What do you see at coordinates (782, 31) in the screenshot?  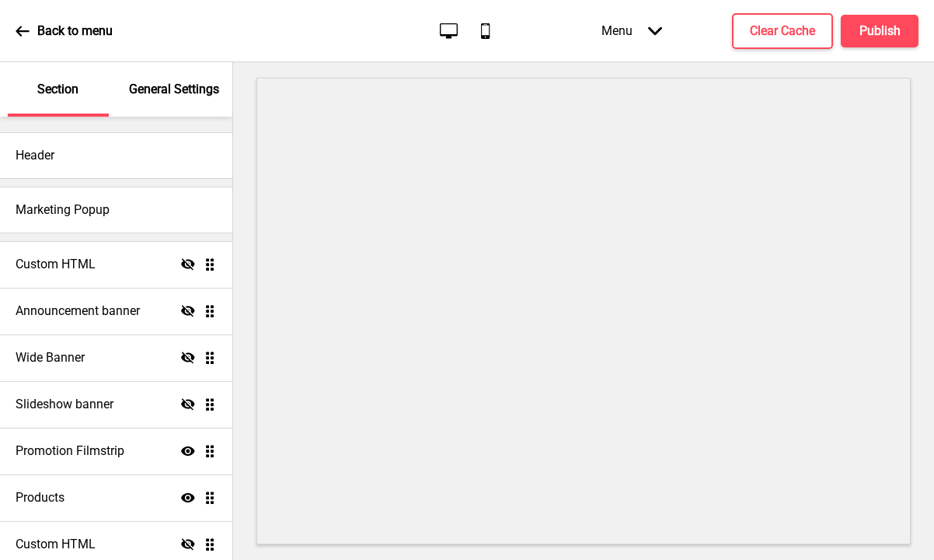 I see `h4: Clear Cache` at bounding box center [782, 31].